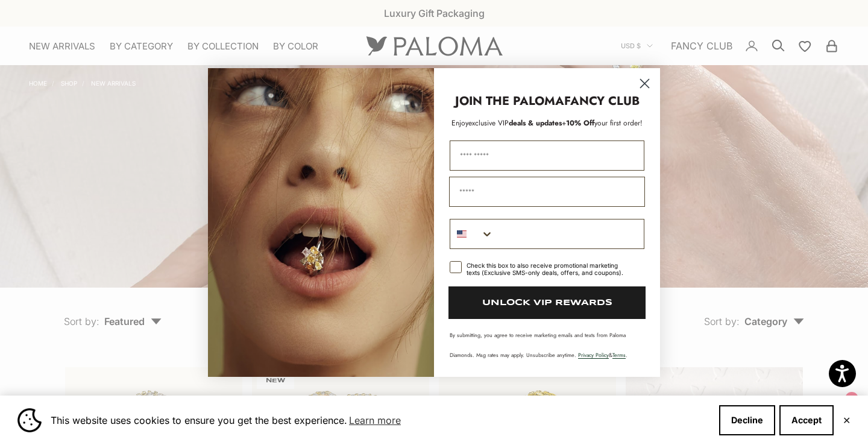  What do you see at coordinates (644, 83) in the screenshot?
I see `button: Close dialog` at bounding box center [644, 83].